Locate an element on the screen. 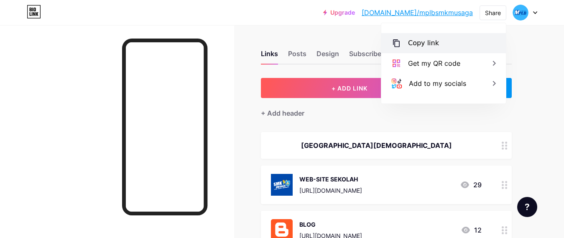  a: Upgrade is located at coordinates (339, 13).